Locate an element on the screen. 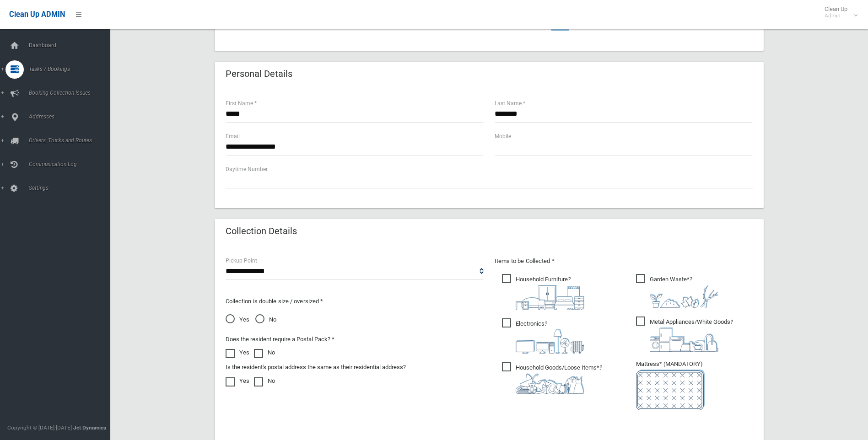 The width and height of the screenshot is (868, 440). img: 4fd8a5c772b2c999c83690221e5242e0.png is located at coordinates (684, 296).